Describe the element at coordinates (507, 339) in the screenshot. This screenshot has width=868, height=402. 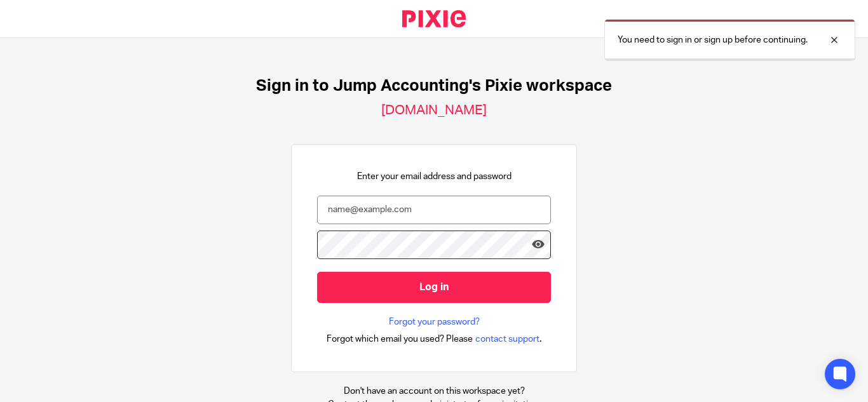
I see `span: contact support` at that location.